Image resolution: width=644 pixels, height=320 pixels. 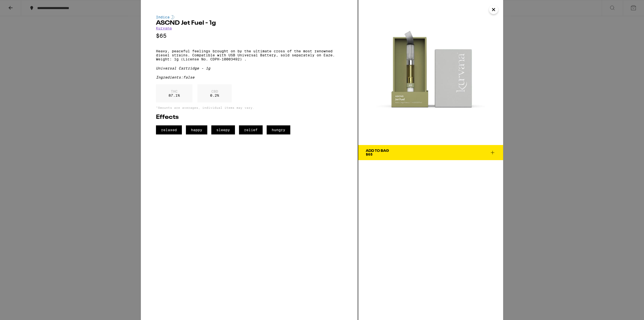 I want to click on img: indicaColor.svg, so click(x=173, y=17).